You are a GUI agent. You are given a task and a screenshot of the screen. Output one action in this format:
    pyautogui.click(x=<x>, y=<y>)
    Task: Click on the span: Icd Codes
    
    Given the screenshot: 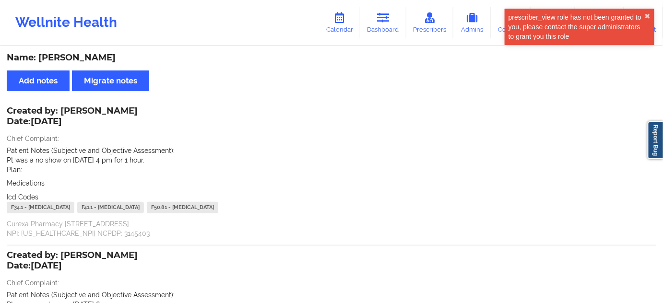 What is the action you would take?
    pyautogui.click(x=23, y=197)
    